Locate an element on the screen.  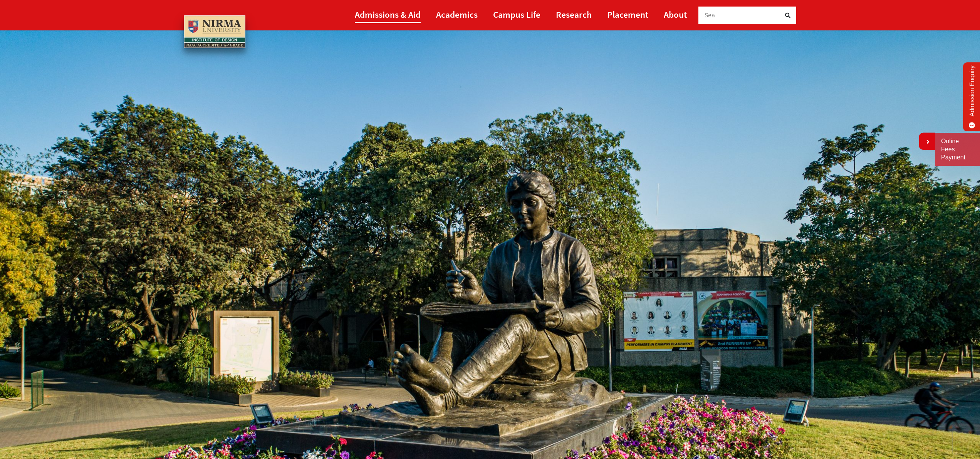
a: Online Fees Payment is located at coordinates (958, 149).